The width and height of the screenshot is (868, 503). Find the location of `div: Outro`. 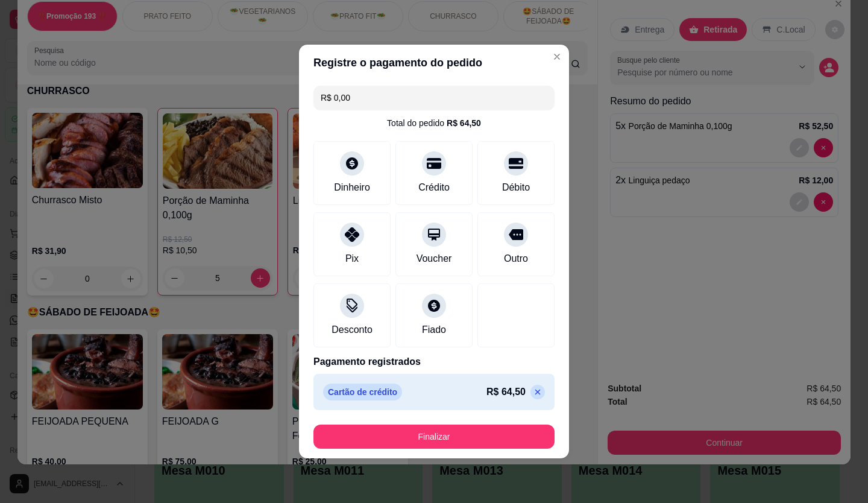

div: Outro is located at coordinates (516, 258).